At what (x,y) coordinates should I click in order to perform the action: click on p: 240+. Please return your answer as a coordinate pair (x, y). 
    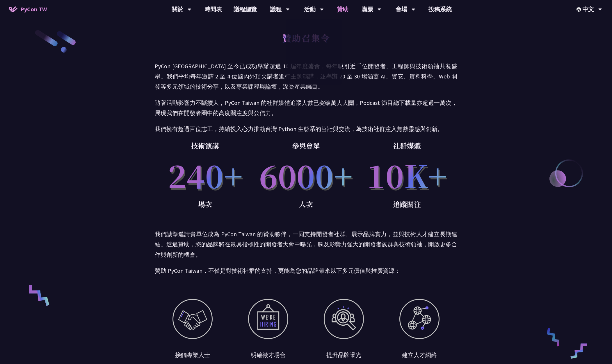
    Looking at the image, I should click on (205, 175).